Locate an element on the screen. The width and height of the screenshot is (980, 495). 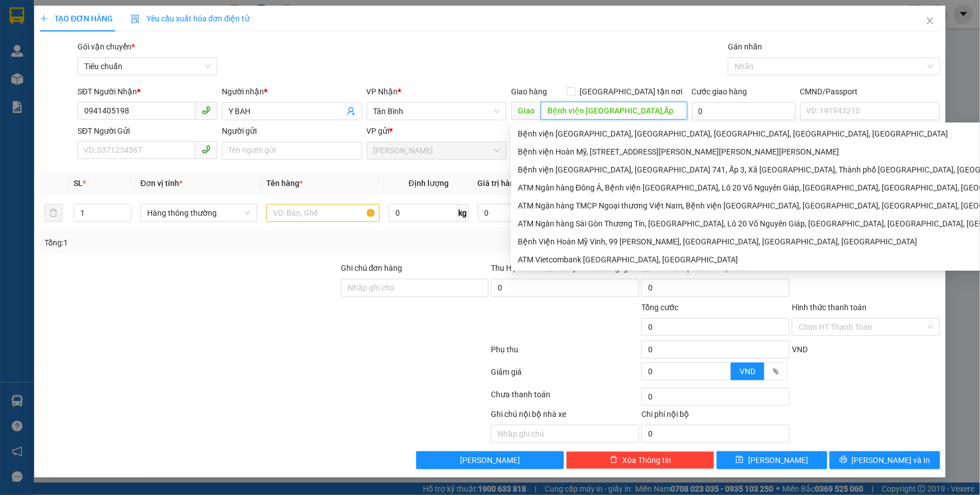
span: Đơn vị tính is located at coordinates (161, 183).